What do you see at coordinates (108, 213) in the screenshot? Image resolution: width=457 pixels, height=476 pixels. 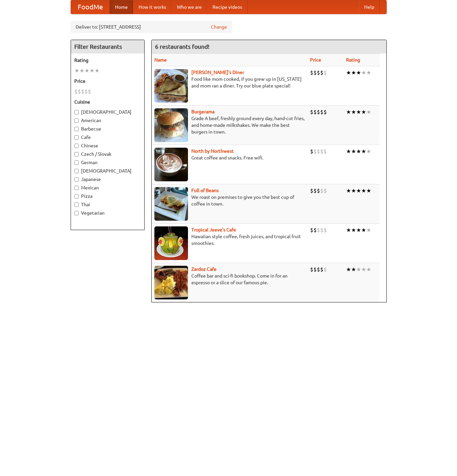 I see `label: Vegetarian` at bounding box center [108, 213].